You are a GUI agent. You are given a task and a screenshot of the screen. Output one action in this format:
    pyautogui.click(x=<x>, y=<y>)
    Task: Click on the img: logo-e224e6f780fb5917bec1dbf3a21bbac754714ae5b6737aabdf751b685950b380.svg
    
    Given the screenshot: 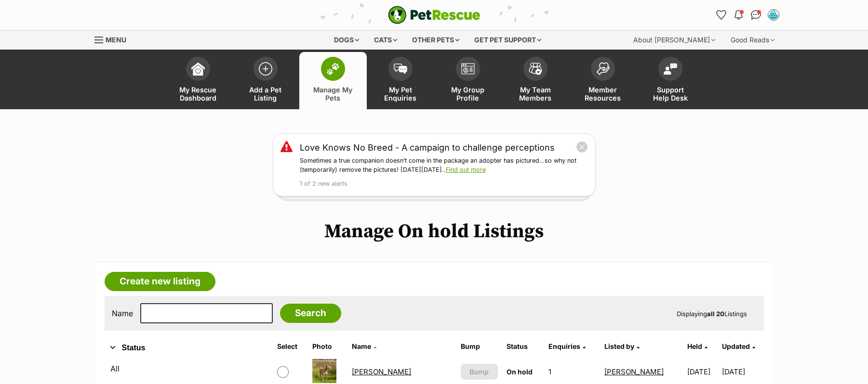 What is the action you would take?
    pyautogui.click(x=434, y=15)
    